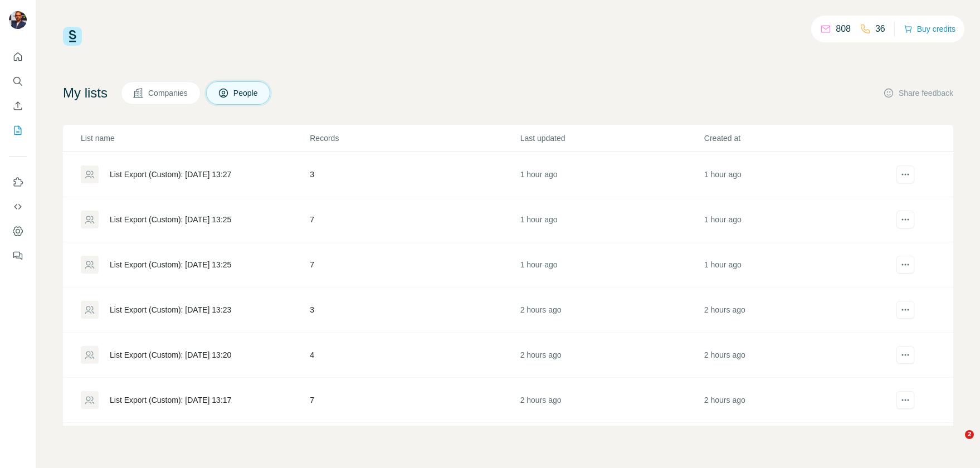 The image size is (980, 468). I want to click on p: Last updated, so click(612, 138).